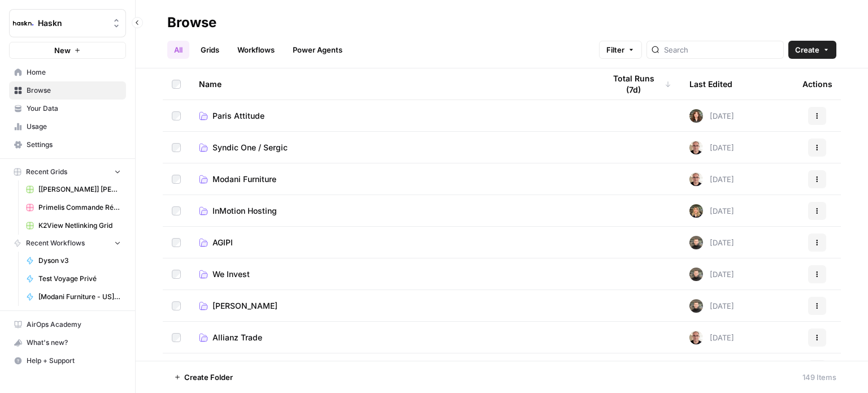 The width and height of the screenshot is (868, 393). What do you see at coordinates (80, 207) in the screenshot?
I see `span: Primelis Commande Rédaction Netlinking (2).csv` at bounding box center [80, 207].